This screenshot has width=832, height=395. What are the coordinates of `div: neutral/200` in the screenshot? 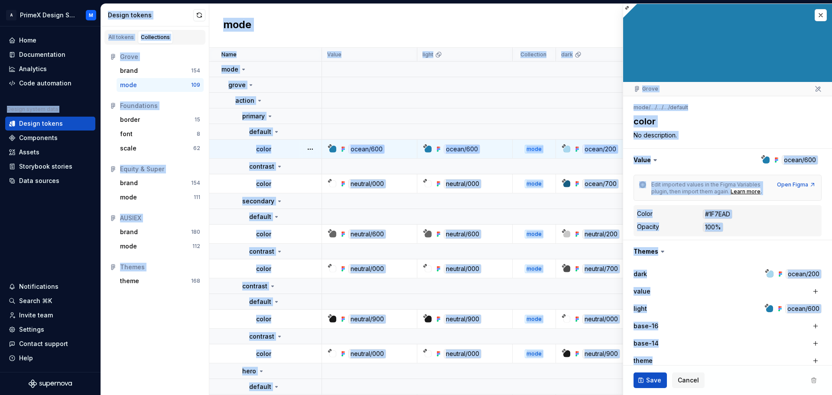 It's located at (601, 234).